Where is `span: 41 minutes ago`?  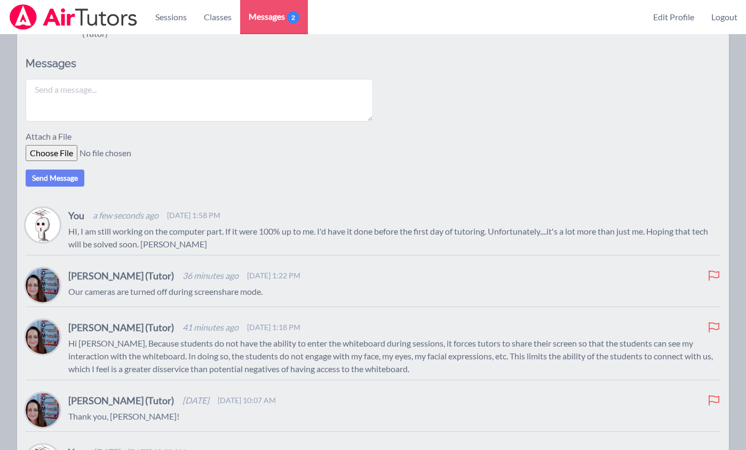 span: 41 minutes ago is located at coordinates (210, 327).